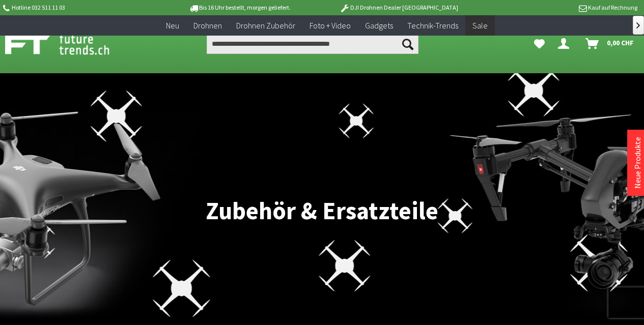 This screenshot has height=325, width=644. I want to click on a: Neu, so click(173, 26).